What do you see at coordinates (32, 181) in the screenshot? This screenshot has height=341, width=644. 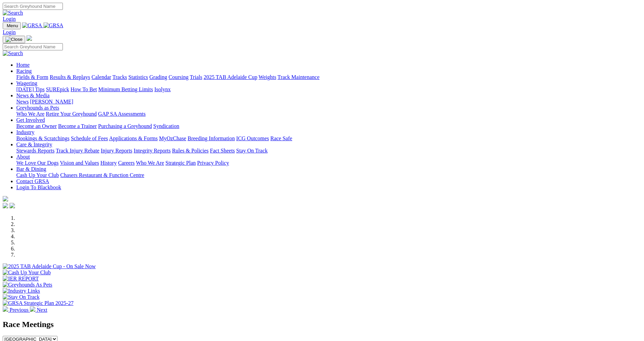 I see `a: Contact GRSA` at bounding box center [32, 181].